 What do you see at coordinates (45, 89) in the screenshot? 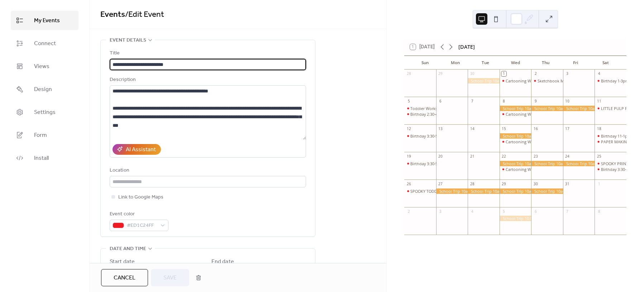
I see `a: Design` at bounding box center [45, 89].